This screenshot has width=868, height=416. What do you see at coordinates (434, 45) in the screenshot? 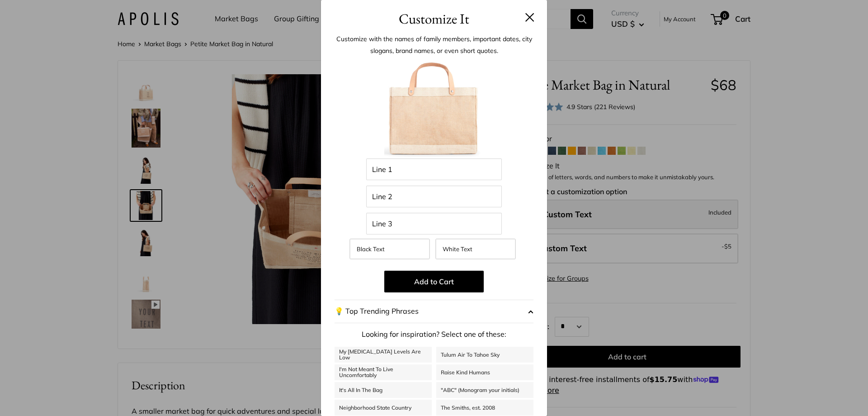
I see `p: Customize with the names of family members, important dates, city slogans, brand names, or even s...` at bounding box center [434, 45].